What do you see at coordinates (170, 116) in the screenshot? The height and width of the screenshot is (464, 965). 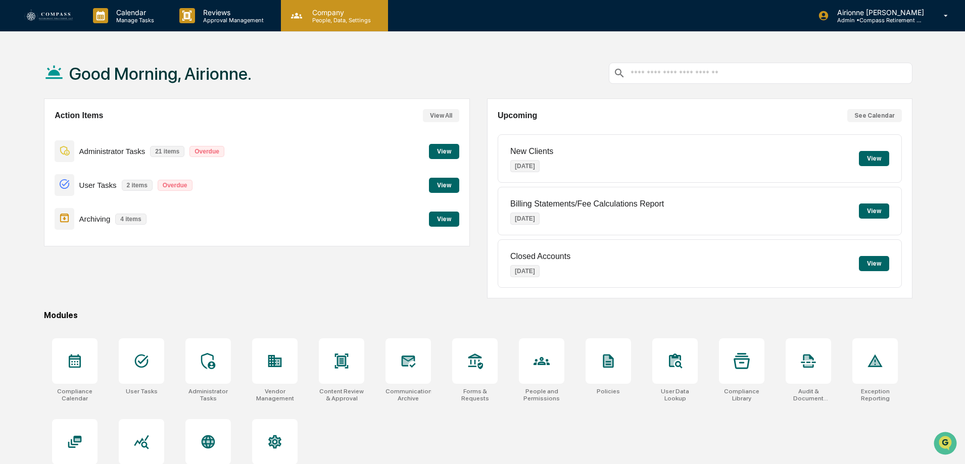 I see `button: See all` at bounding box center [170, 116].